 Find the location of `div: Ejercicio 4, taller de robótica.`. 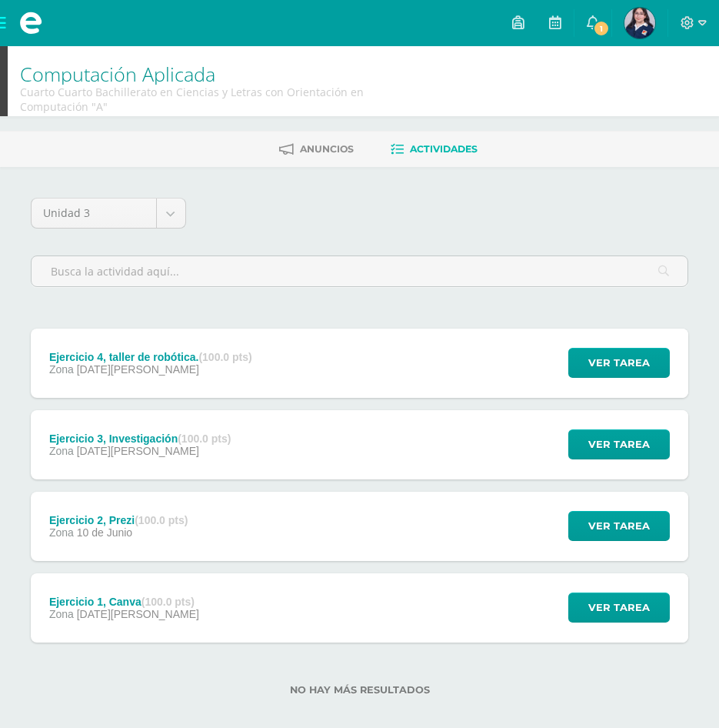

div: Ejercicio 4, taller de robótica. is located at coordinates (151, 357).